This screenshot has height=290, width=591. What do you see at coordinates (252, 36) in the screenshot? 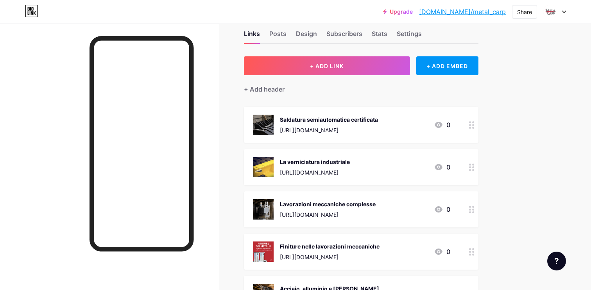
I see `div: Links` at bounding box center [252, 36].